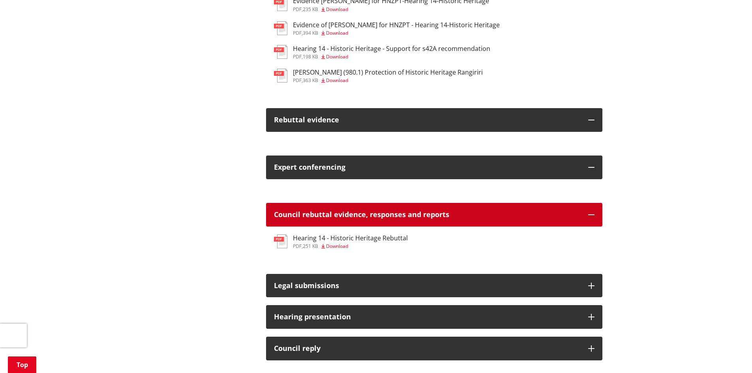 The width and height of the screenshot is (752, 373). What do you see at coordinates (310, 33) in the screenshot?
I see `span: 394 KB` at bounding box center [310, 33].